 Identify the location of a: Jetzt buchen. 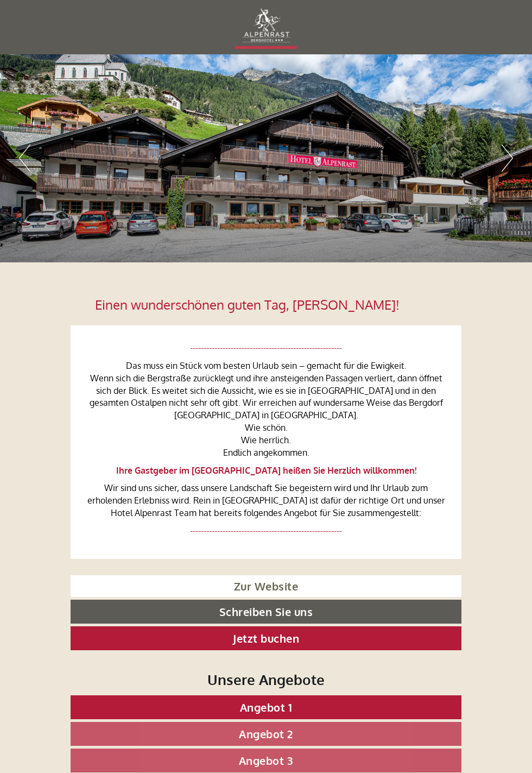
(266, 638).